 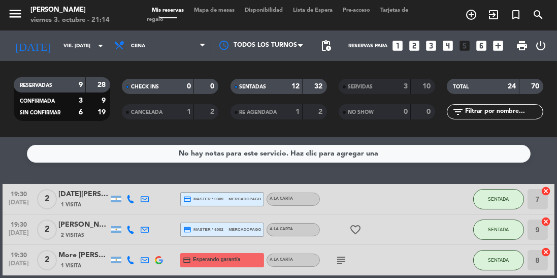 I want to click on i: menu, so click(x=15, y=14).